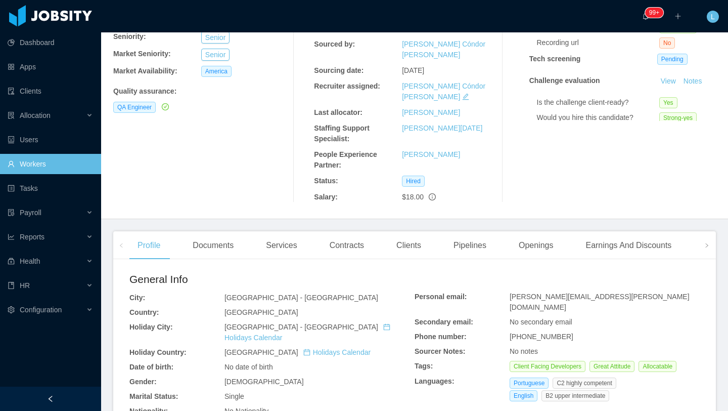  I want to click on div: Profile, so click(149, 245).